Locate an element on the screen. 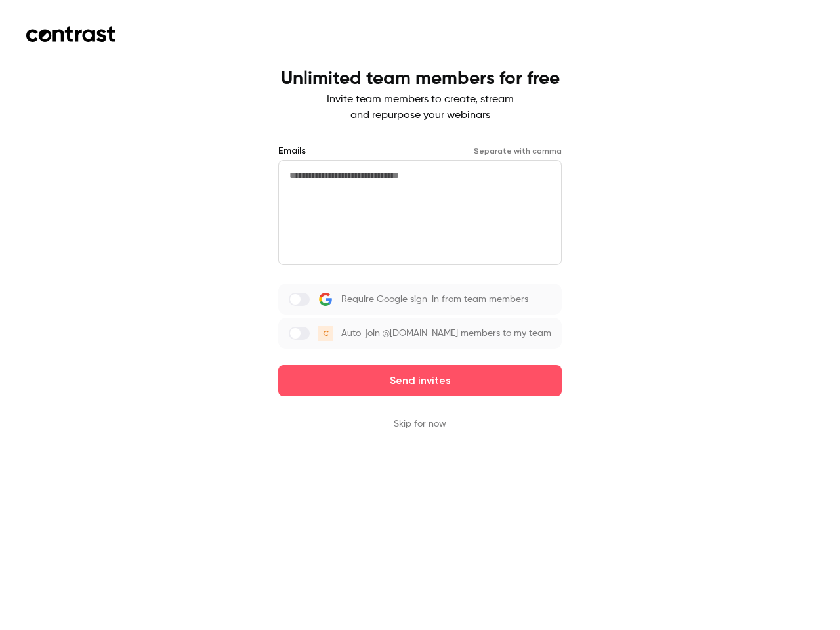  p: Separate with comma is located at coordinates (518, 151).